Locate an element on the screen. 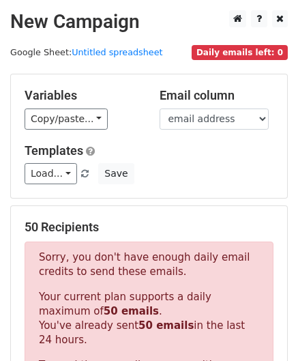 Image resolution: width=298 pixels, height=361 pixels. a: Daily emails left: 0 is located at coordinates (240, 52).